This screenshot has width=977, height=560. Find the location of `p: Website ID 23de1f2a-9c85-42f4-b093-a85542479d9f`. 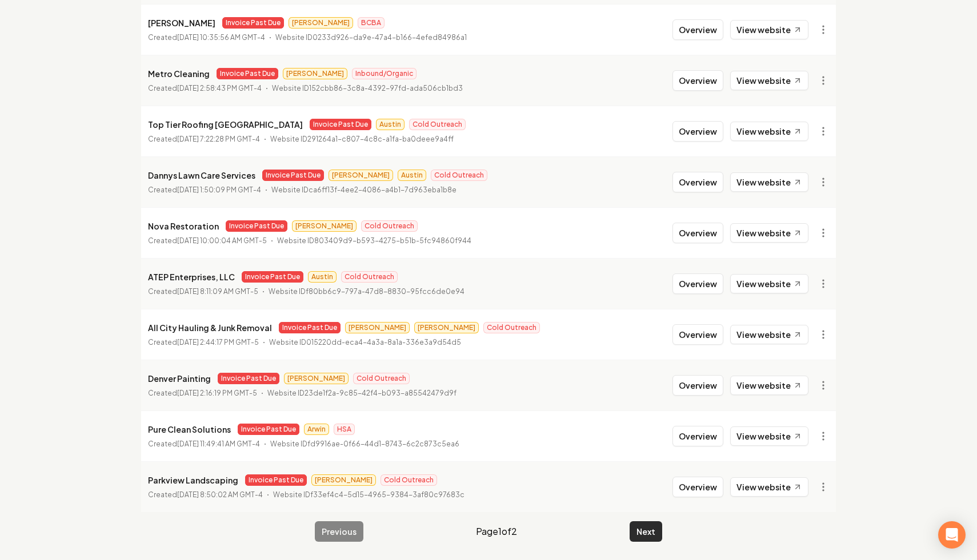

p: Website ID 23de1f2a-9c85-42f4-b093-a85542479d9f is located at coordinates (361, 394).